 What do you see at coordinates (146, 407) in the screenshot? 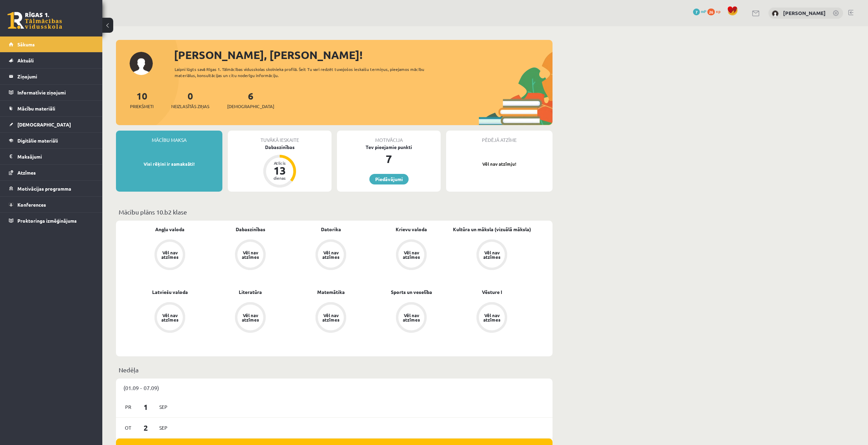
I see `span: 1` at bounding box center [146, 407].